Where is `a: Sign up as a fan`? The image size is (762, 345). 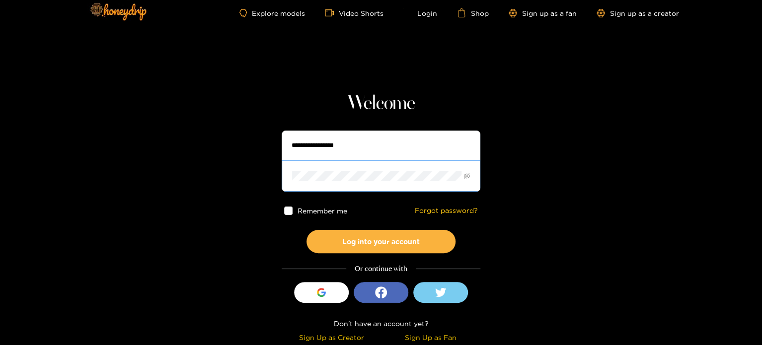
a: Sign up as a fan is located at coordinates (542, 13).